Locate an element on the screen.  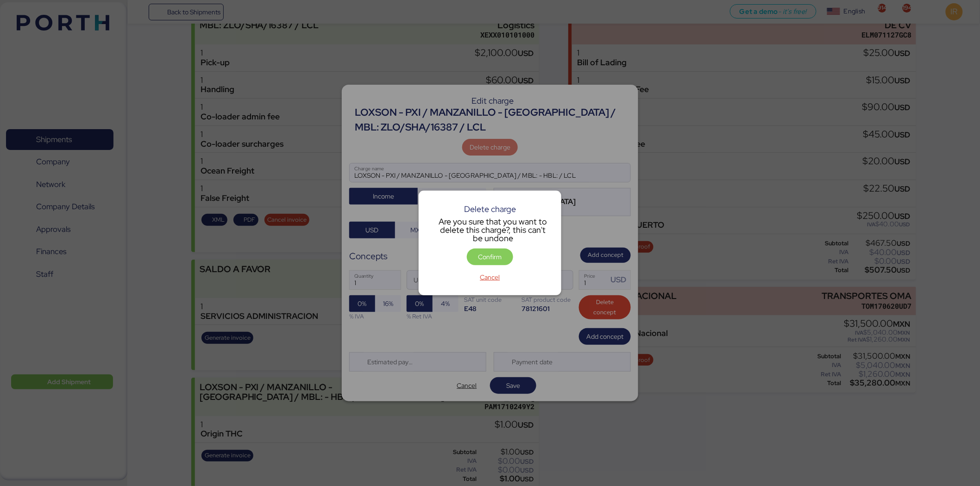
button: Confirm is located at coordinates (490, 257).